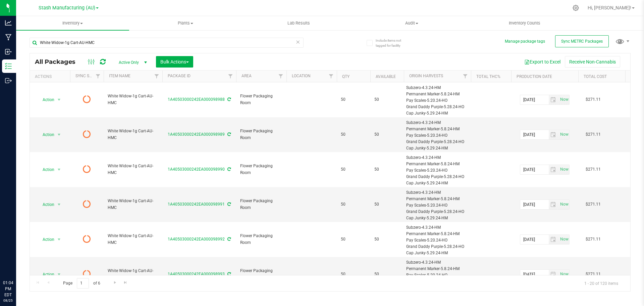 This screenshot has height=306, width=644. Describe the element at coordinates (298, 42) in the screenshot. I see `span: Clear` at that location.